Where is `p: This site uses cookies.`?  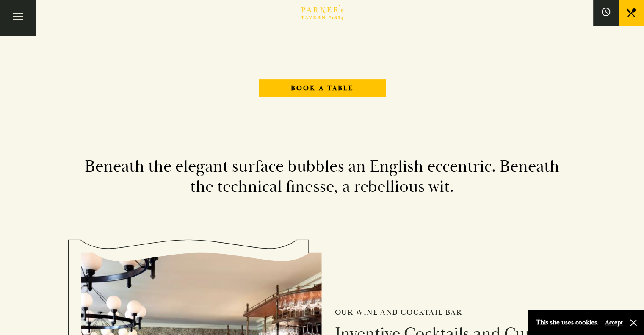
p: This site uses cookies. is located at coordinates (568, 322).